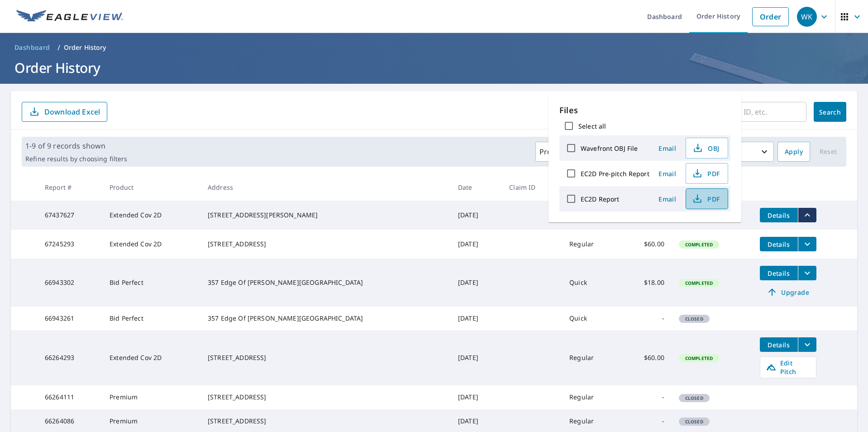 This screenshot has height=432, width=868. What do you see at coordinates (794, 152) in the screenshot?
I see `span: Apply` at bounding box center [794, 152].